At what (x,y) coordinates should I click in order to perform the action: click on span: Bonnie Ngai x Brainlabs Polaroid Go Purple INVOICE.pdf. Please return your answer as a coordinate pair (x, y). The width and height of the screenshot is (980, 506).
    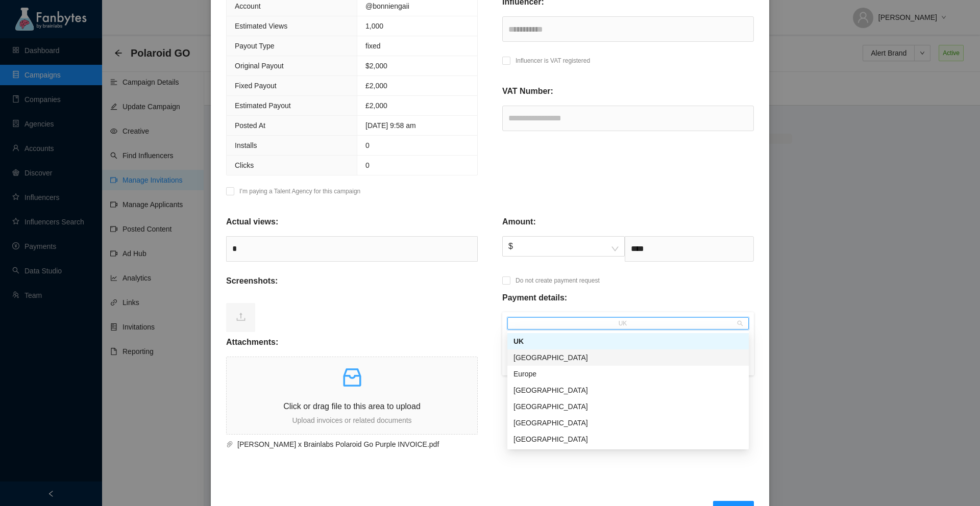
    Looking at the image, I should click on (349, 445).